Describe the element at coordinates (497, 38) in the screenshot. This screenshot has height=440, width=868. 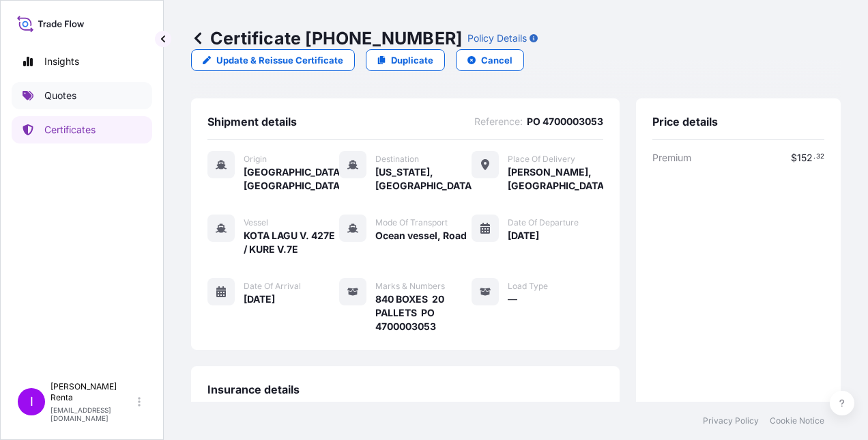
I see `p: Policy Details` at that location.